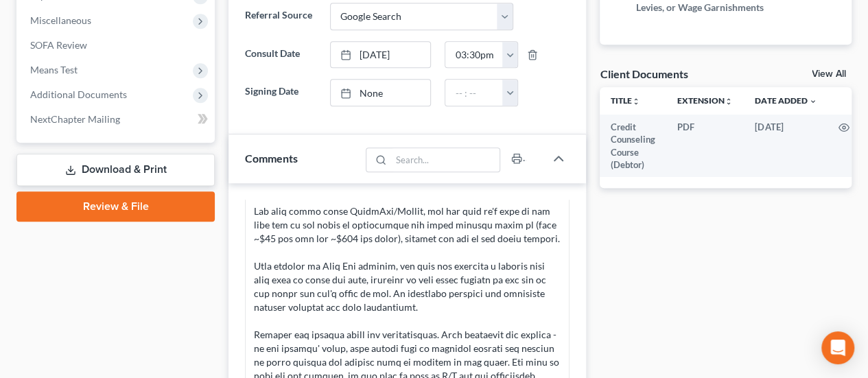 This screenshot has width=868, height=378. What do you see at coordinates (705, 100) in the screenshot?
I see `a: Extensionunfold_more` at bounding box center [705, 100].